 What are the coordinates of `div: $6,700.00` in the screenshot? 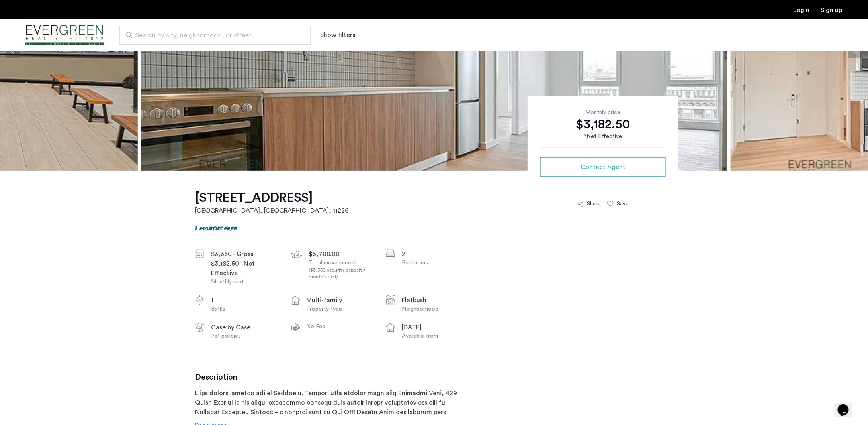 It's located at (343, 254).